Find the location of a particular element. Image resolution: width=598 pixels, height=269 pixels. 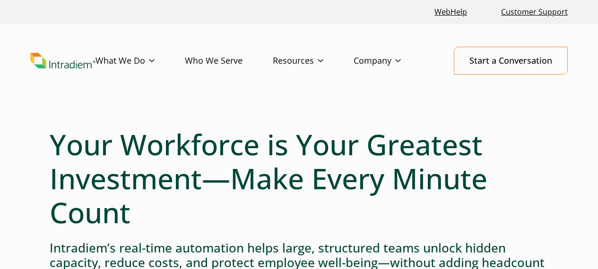

img: Intradiem is located at coordinates (63, 61).